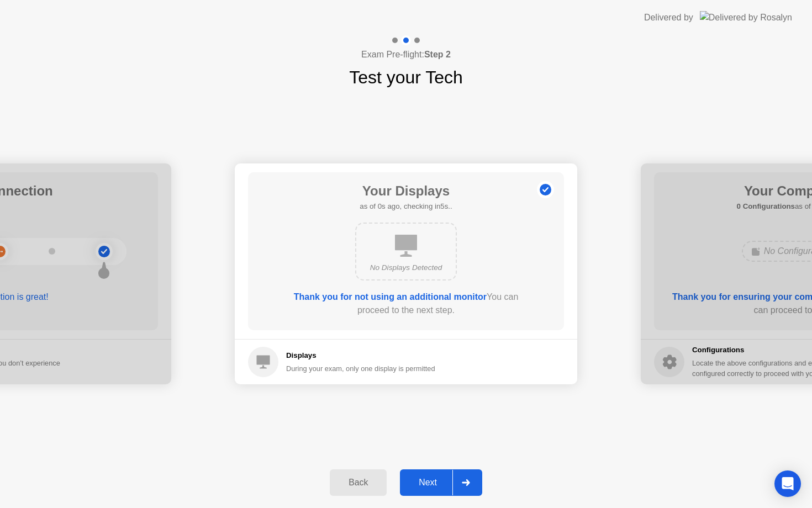 The width and height of the screenshot is (812, 508). Describe the element at coordinates (441, 483) in the screenshot. I see `button: Next` at that location.